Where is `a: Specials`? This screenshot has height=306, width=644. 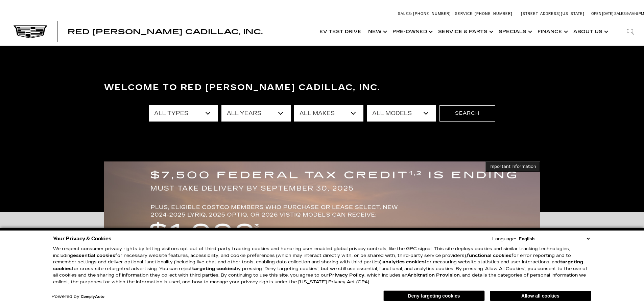 a: Specials is located at coordinates (514, 32).